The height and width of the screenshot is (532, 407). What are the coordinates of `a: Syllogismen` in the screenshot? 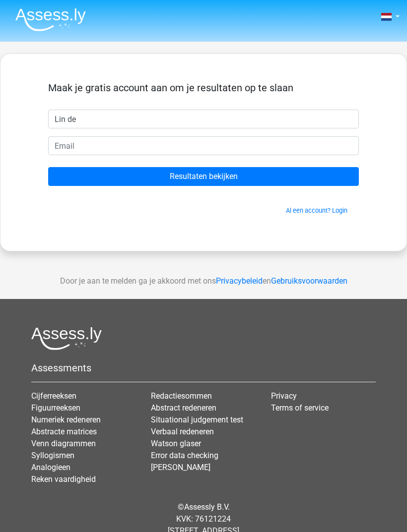 It's located at (53, 455).